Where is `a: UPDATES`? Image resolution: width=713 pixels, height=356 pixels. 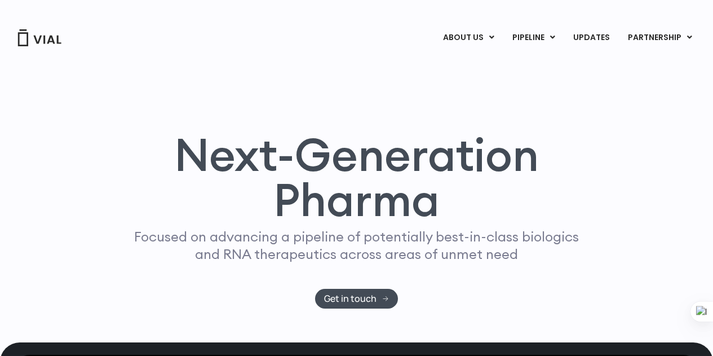
a: UPDATES is located at coordinates (591, 38).